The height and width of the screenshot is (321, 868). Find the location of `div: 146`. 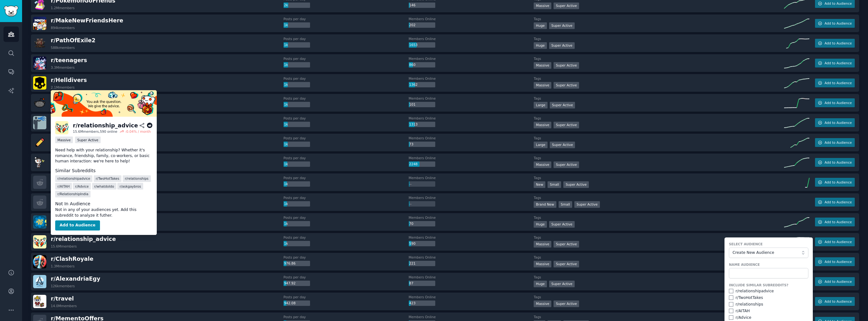

div: 146 is located at coordinates (422, 5).